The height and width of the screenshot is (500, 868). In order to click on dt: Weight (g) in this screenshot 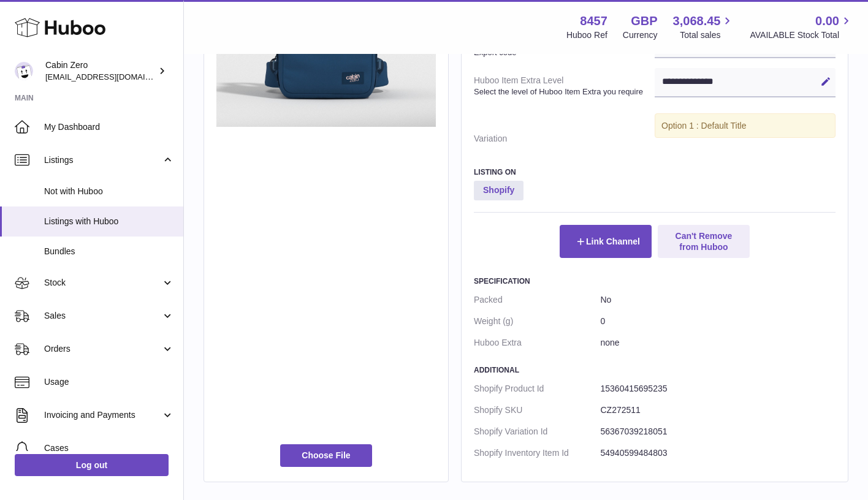, I will do `click(537, 321)`.